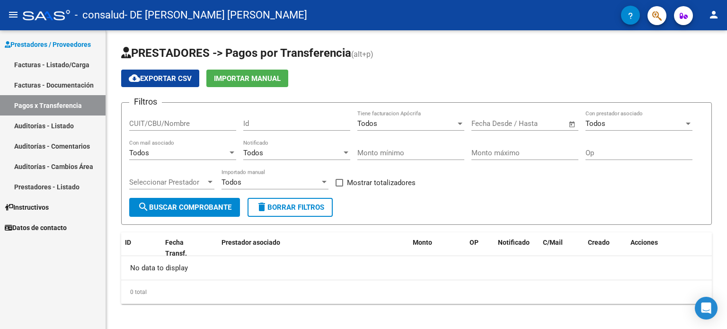 The width and height of the screenshot is (727, 329). What do you see at coordinates (99, 15) in the screenshot?
I see `span: - consalud` at bounding box center [99, 15].